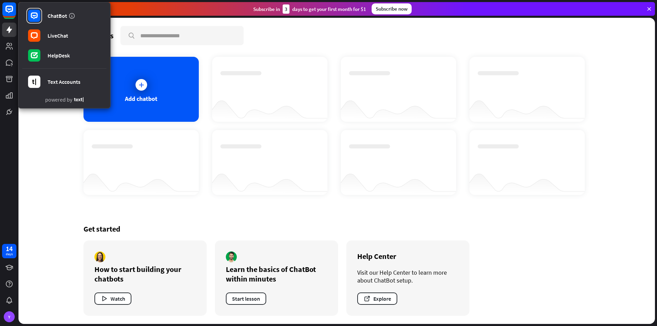 The image size is (657, 326). I want to click on div: How to start building your chatbots, so click(145, 274).